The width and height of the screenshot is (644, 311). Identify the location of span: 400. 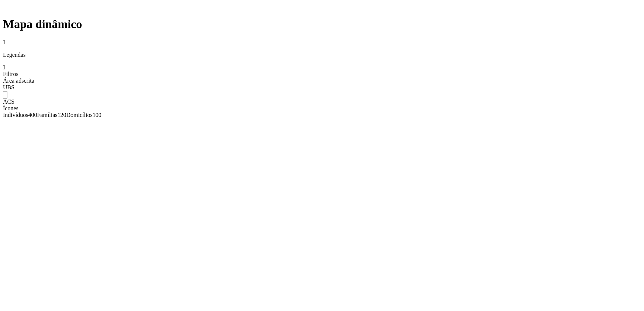
(32, 115).